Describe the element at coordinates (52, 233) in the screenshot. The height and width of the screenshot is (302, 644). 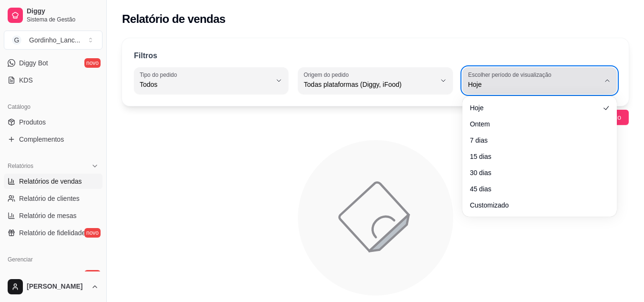
I see `span: Relatório de fidelidade` at that location.